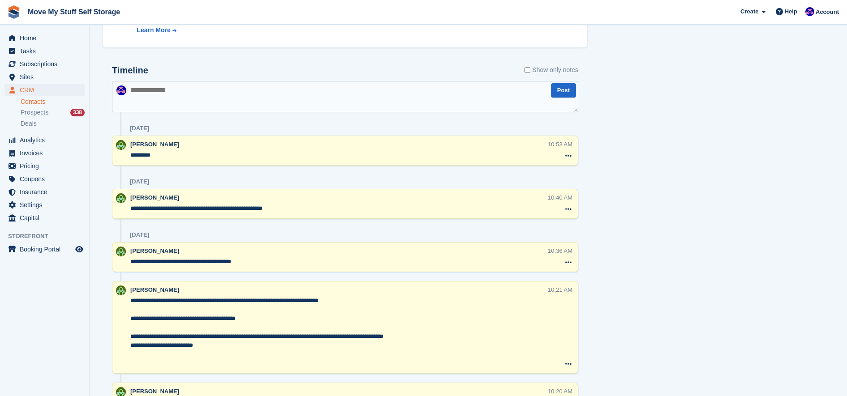  What do you see at coordinates (47, 51) in the screenshot?
I see `span: Tasks` at bounding box center [47, 51].